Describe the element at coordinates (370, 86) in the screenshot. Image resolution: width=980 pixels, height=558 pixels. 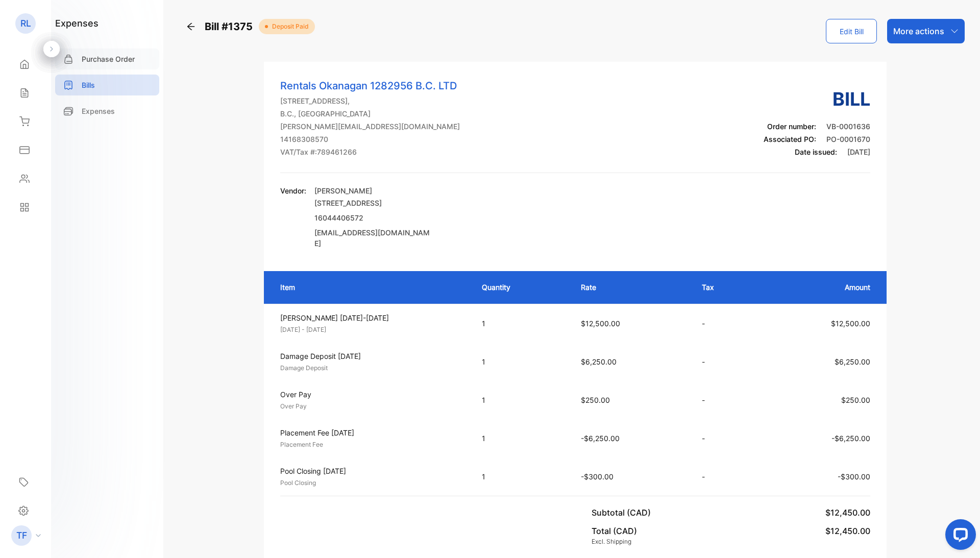
I see `p: Rentals Okanagan 1282956 B.C. LTD` at that location.